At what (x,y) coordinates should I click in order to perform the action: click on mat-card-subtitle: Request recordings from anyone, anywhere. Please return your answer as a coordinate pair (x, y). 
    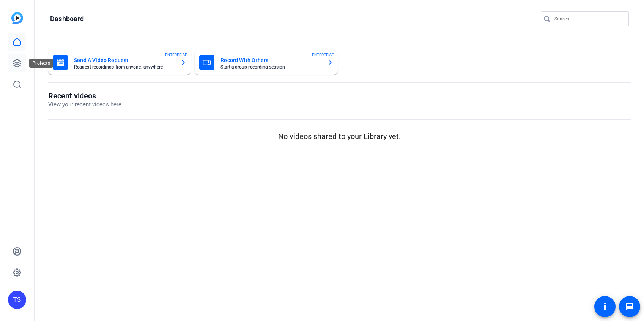
    Looking at the image, I should click on (124, 67).